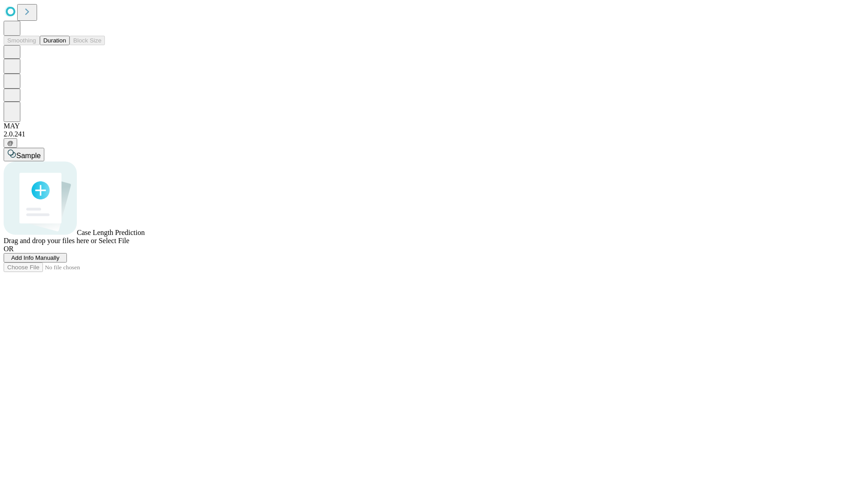 The image size is (868, 488). Describe the element at coordinates (29, 155) in the screenshot. I see `span: Sample` at that location.